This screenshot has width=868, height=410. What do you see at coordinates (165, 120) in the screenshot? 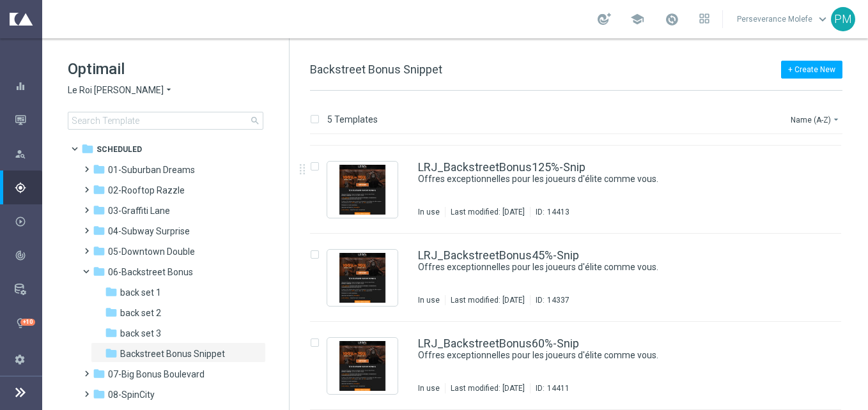
I see `input: Search Template` at bounding box center [165, 120].